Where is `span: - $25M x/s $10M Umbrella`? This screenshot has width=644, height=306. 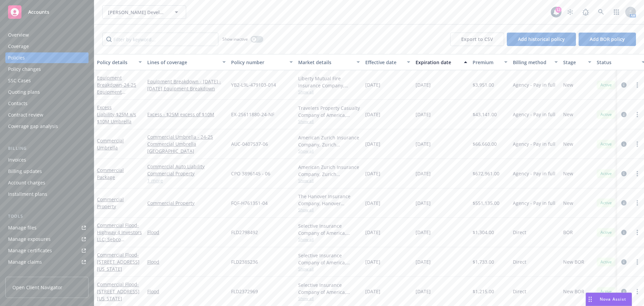 span: - $25M x/s $10M Umbrella is located at coordinates (116, 118).